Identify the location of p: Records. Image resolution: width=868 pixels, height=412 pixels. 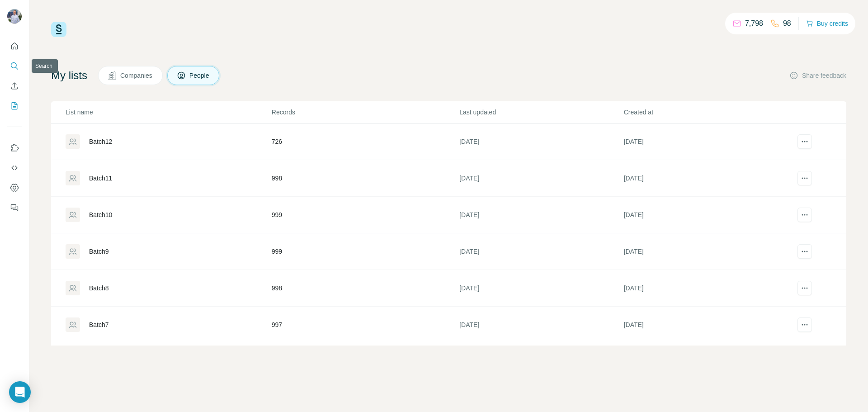
(365, 112).